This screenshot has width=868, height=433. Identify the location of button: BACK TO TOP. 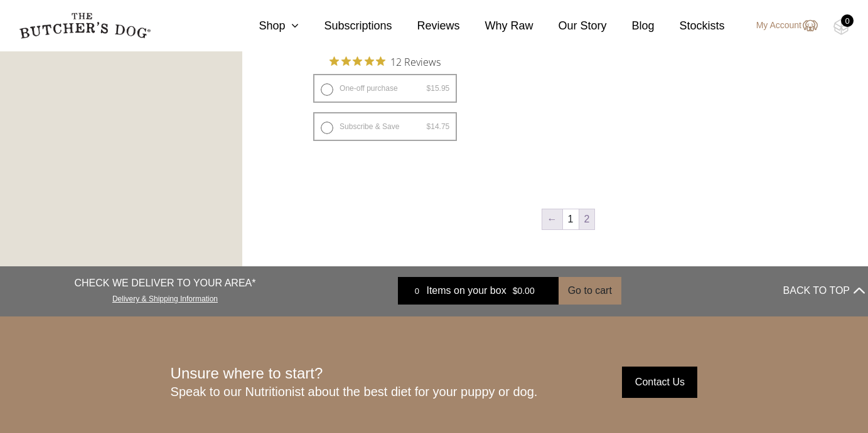
(824, 291).